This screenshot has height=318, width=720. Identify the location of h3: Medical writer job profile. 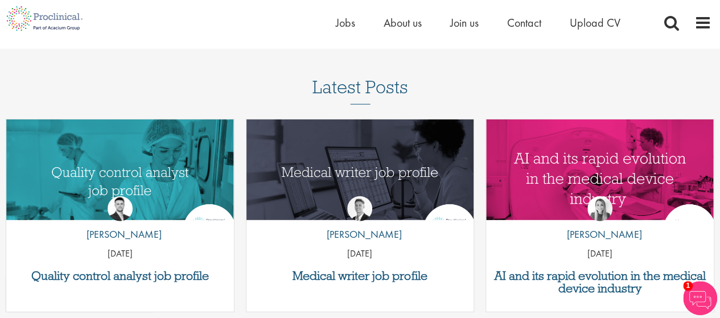
(360, 276).